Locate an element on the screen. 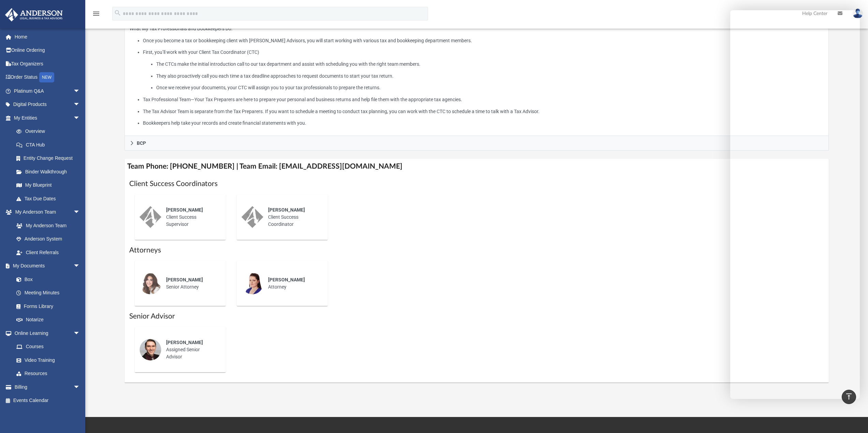 This screenshot has height=433, width=868. a: Order StatusNEW is located at coordinates (48, 78).